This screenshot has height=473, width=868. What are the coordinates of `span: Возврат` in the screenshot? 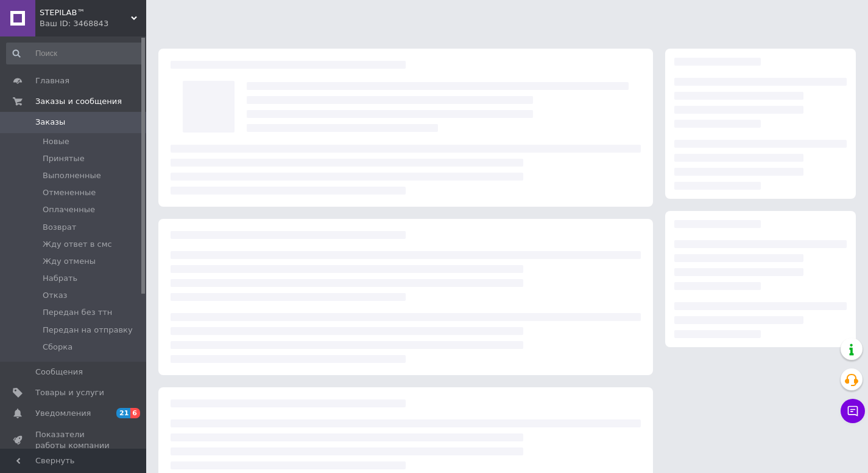 It's located at (59, 227).